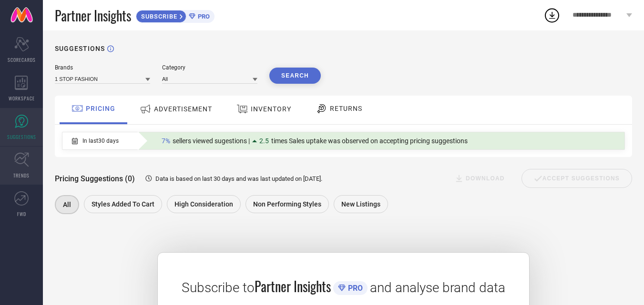  Describe the element at coordinates (22, 175) in the screenshot. I see `span: TRENDS` at that location.